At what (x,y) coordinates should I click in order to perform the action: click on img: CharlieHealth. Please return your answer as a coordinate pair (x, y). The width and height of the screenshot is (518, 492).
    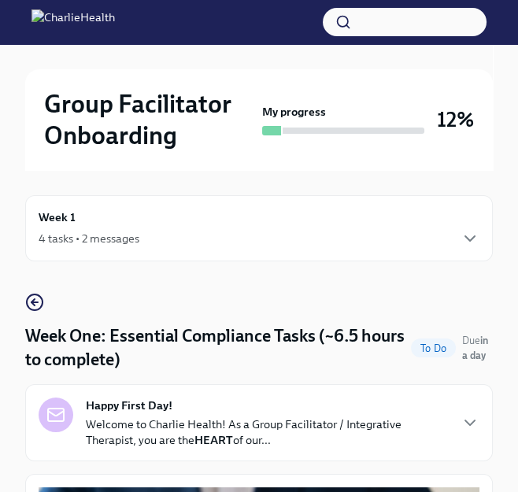
    Looking at the image, I should click on (73, 22).